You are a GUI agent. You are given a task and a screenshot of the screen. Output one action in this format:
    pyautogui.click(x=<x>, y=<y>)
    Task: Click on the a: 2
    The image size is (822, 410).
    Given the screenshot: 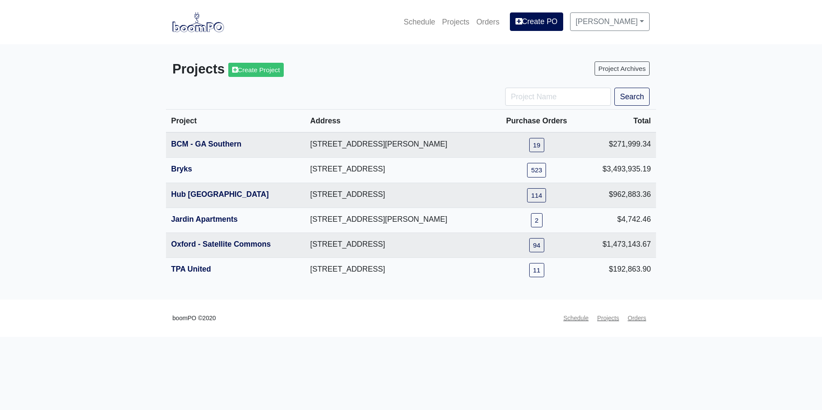 What is the action you would take?
    pyautogui.click(x=536, y=220)
    